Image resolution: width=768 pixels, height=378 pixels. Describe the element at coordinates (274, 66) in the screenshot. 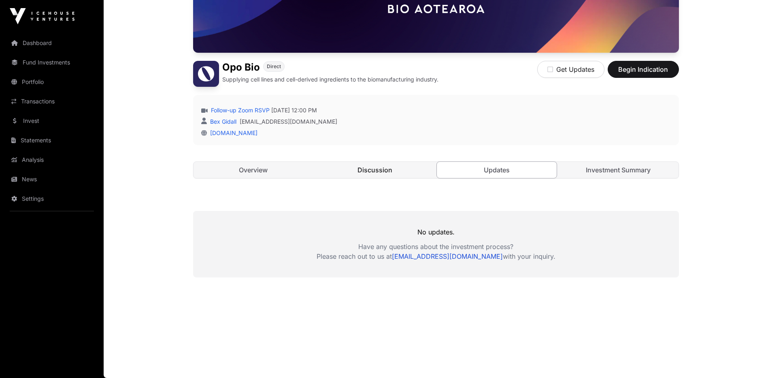

I see `span: Direct` at that location.